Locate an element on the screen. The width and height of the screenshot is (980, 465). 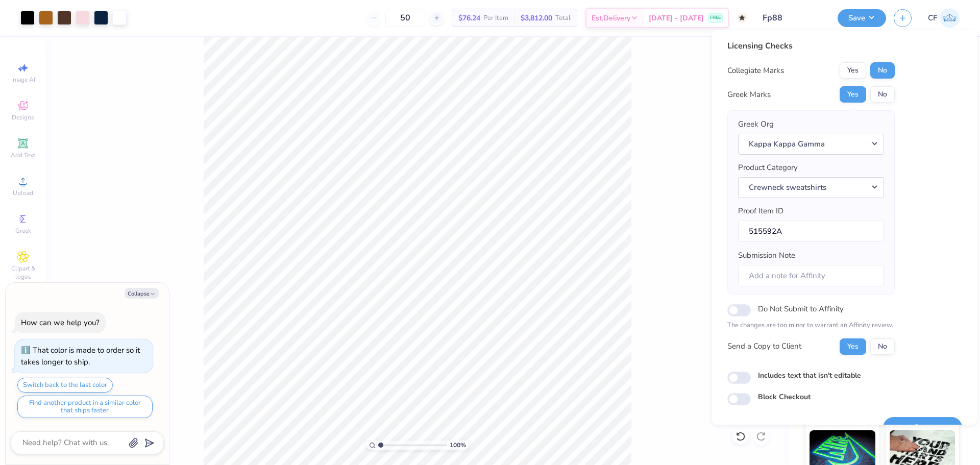
button: Crewneck sweatshirts is located at coordinates (812, 187).